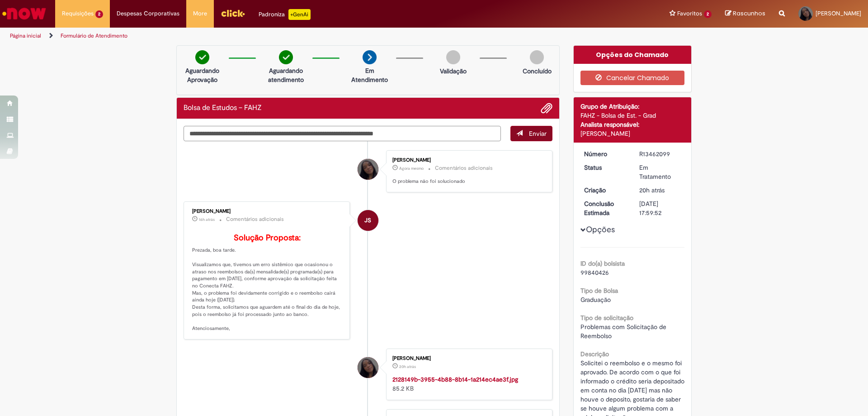 The width and height of the screenshot is (868, 416). I want to click on div: FAHZ - Bolsa de Est. - Grad, so click(632, 115).